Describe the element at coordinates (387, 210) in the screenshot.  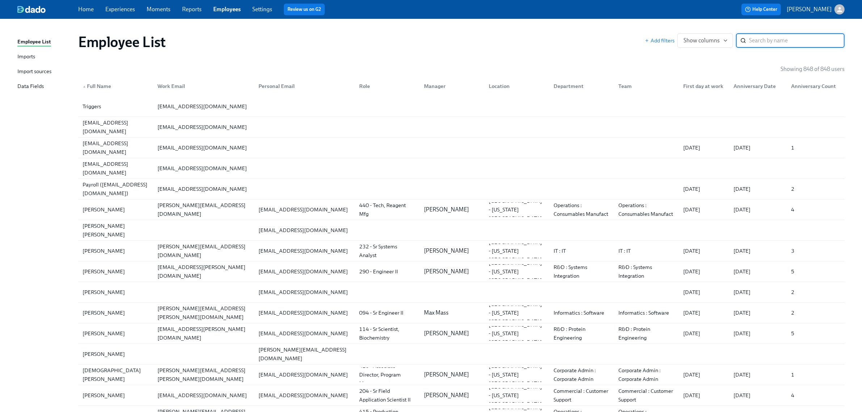
I see `div: 440 - Tech, Reagent Mfg` at that location.